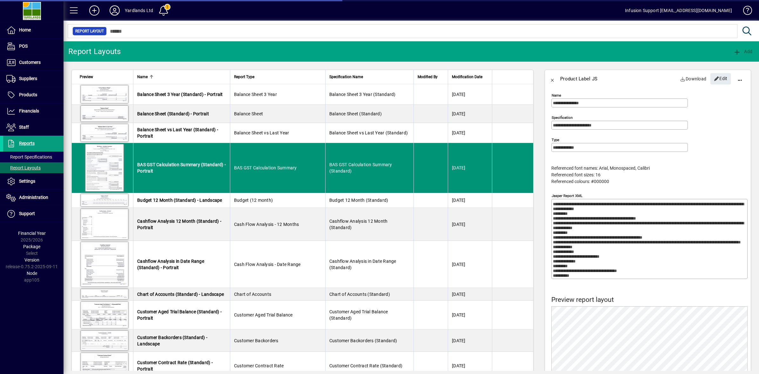 This screenshot has height=374, width=759. I want to click on span: Cashflow Analysis 12 Month (Standard) - Portrait, so click(179, 224).